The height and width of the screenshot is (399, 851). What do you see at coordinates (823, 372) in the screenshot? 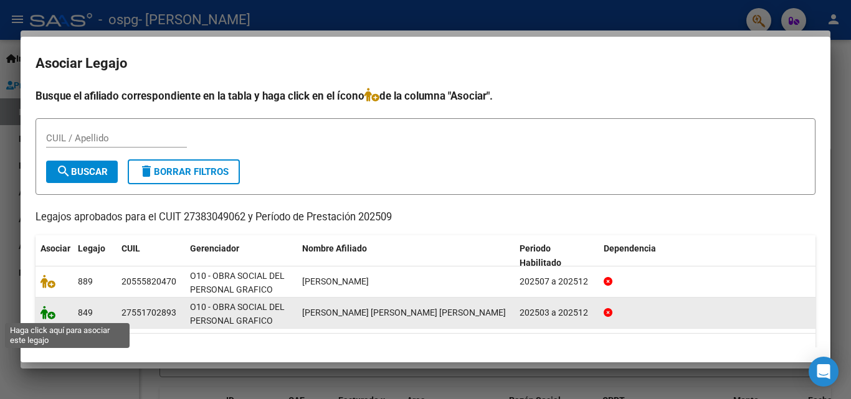
I see `div: Open Intercom Messenger` at bounding box center [823, 372].